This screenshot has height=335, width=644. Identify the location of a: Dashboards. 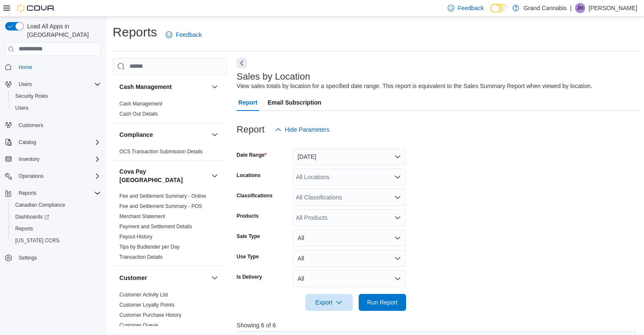
(57, 217).